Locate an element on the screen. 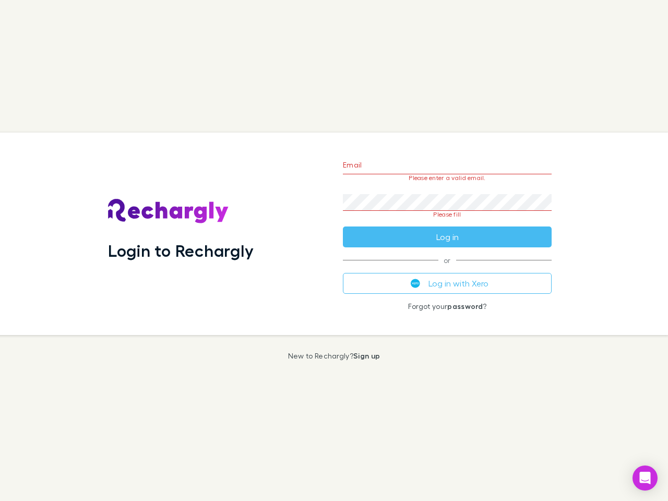  p: New to Rechargly? is located at coordinates (334, 356).